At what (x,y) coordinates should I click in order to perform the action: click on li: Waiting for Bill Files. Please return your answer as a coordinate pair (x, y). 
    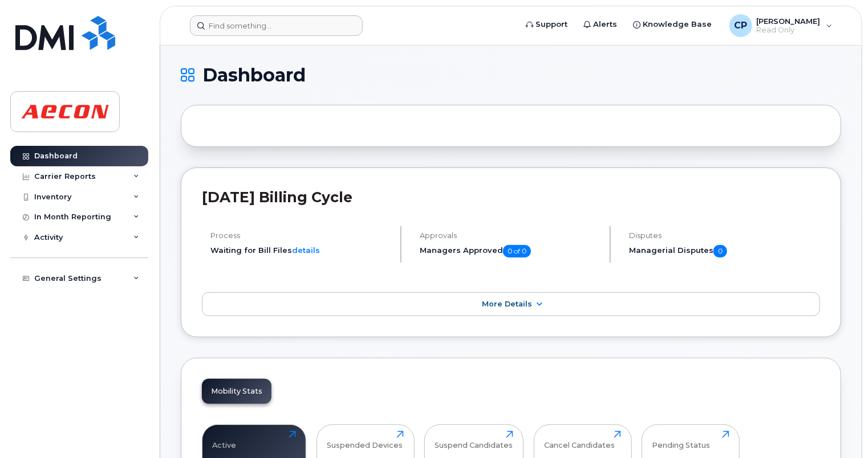
    Looking at the image, I should click on (300, 250).